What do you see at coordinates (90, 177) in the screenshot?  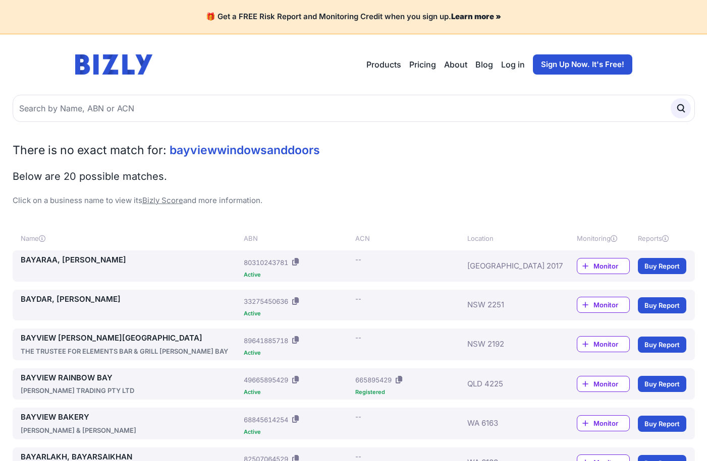 I see `span: Below are 20 possible matches.` at bounding box center [90, 177].